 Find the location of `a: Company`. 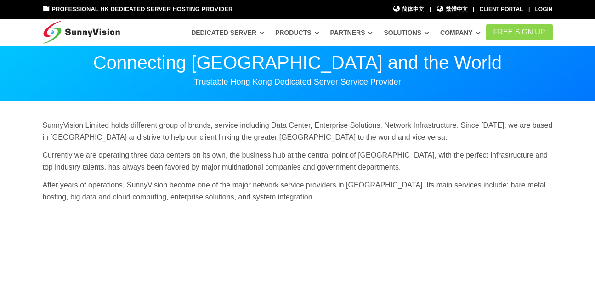

a: Company is located at coordinates (460, 33).